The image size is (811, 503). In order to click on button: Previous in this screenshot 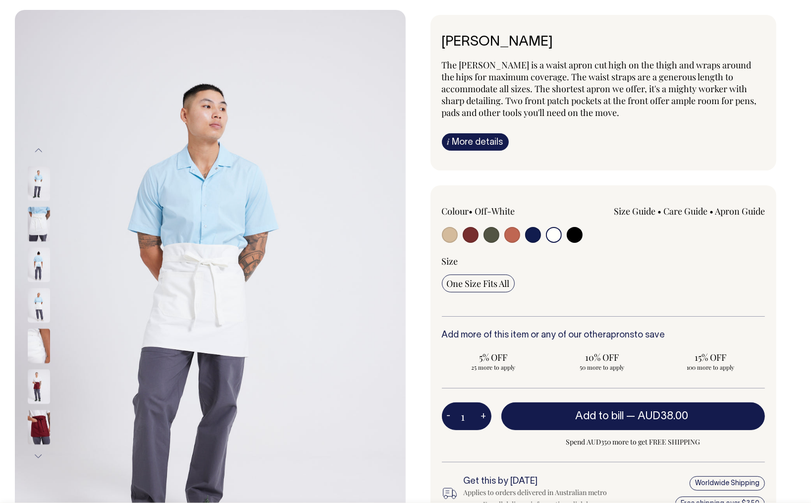, I will do `click(39, 150)`.